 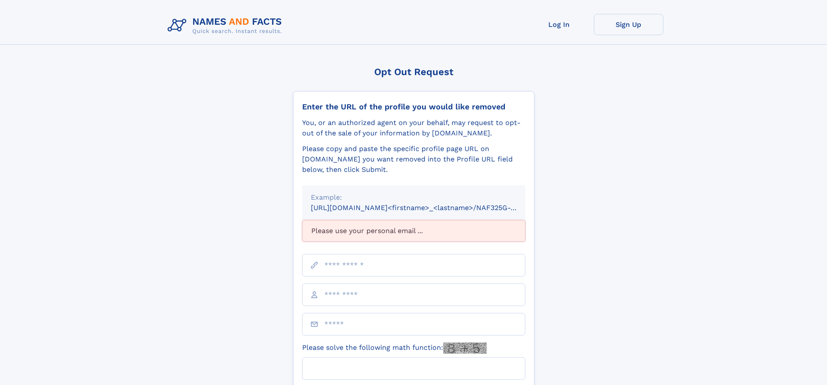 I want to click on div: Opt Out Request, so click(x=414, y=72).